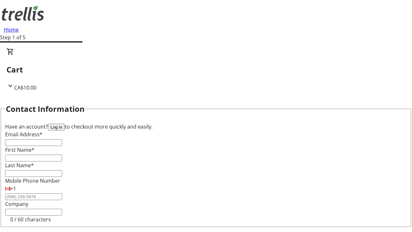  Describe the element at coordinates (24, 134) in the screenshot. I see `label: Email Address*` at that location.